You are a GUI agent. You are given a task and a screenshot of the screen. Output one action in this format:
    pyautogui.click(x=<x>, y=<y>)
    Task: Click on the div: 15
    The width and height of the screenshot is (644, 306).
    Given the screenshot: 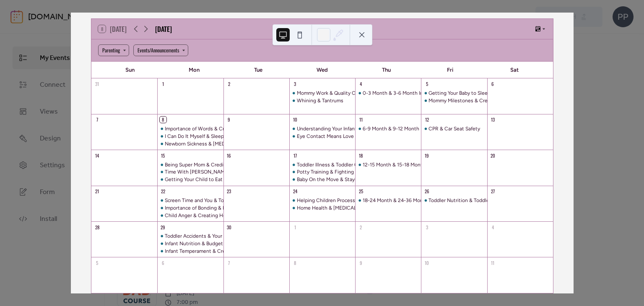 What is the action you would take?
    pyautogui.click(x=163, y=155)
    